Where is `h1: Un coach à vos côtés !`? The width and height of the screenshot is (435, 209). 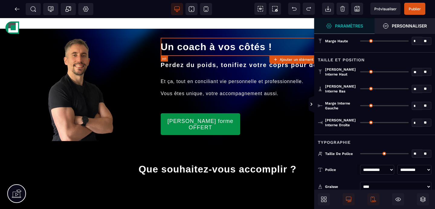
h1: Un coach à vos côtés ! is located at coordinates (294, 29).